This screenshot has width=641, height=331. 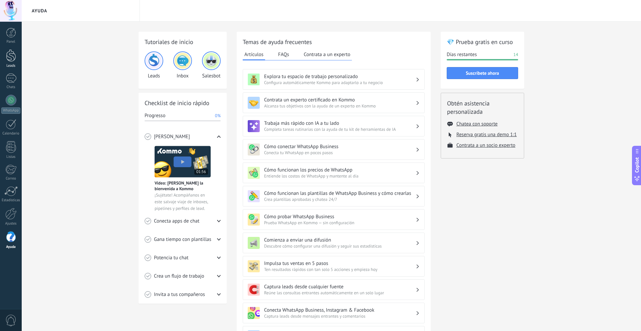 What do you see at coordinates (11, 87) in the screenshot?
I see `div: Chats` at bounding box center [11, 87].